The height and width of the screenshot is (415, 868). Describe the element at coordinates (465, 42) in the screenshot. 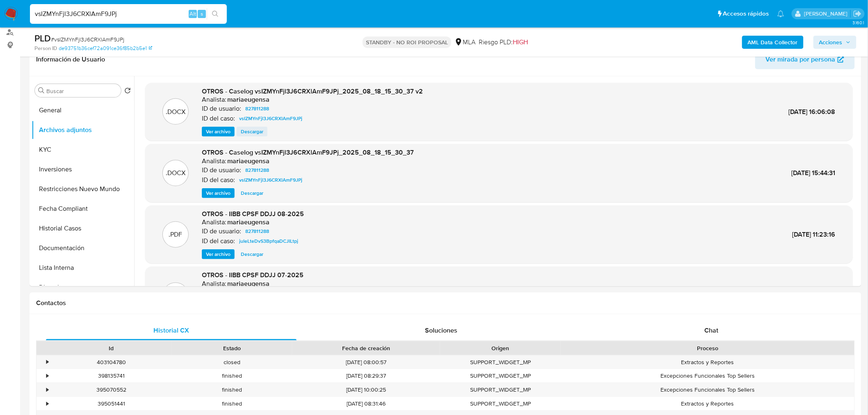

I see `div: MLA` at that location.